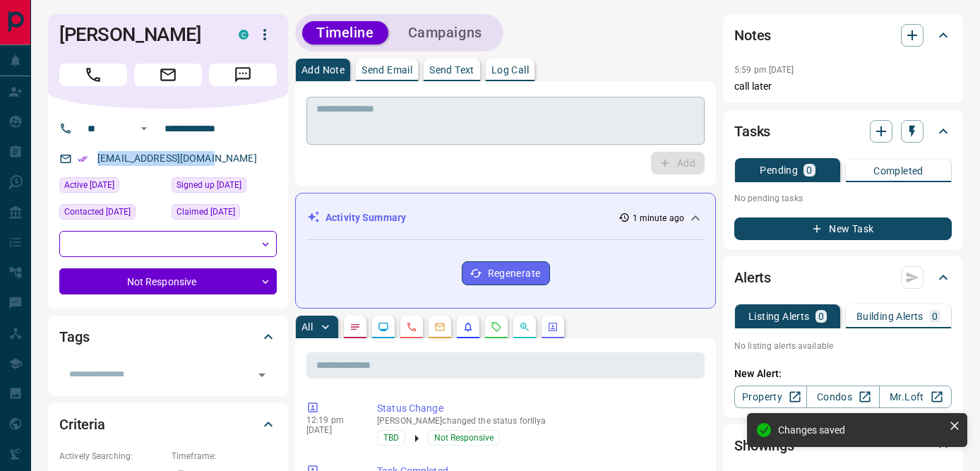 This screenshot has height=471, width=980. Describe the element at coordinates (468, 327) in the screenshot. I see `svg: Listing Alerts` at that location.